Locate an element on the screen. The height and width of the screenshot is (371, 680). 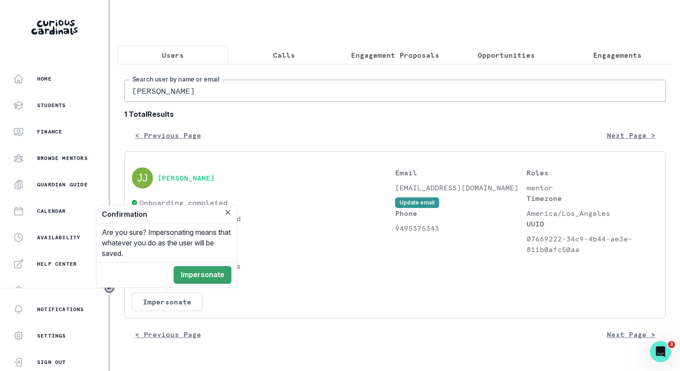
p: Home is located at coordinates (44, 79).